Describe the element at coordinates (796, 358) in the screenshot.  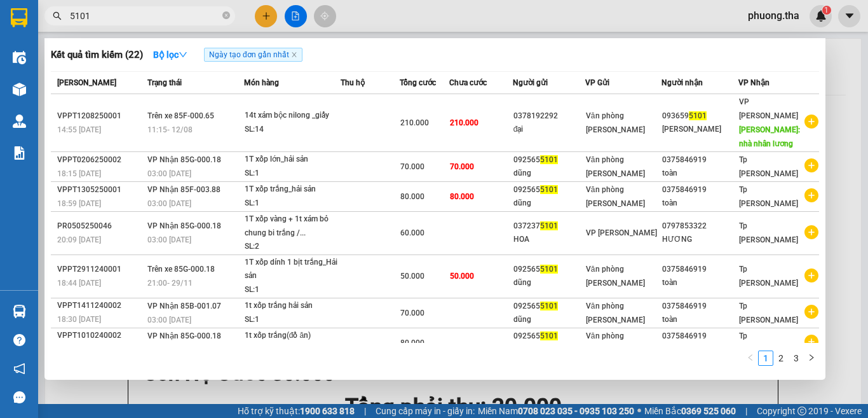
I see `a: 3` at that location.